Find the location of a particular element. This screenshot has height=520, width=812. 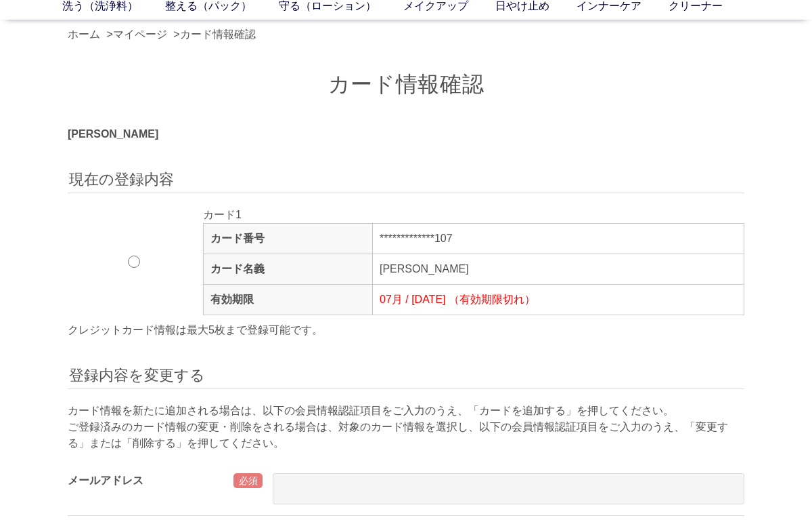

p: カード情報を新たに追加される場合は、以下の会員情報認証項目をご入力のうえ、「カードを追加する」を押してください。 ご登録済みのカード情報の変更・削除をされる場合は、対象のカード情報を選択し、以下... is located at coordinates (406, 427).